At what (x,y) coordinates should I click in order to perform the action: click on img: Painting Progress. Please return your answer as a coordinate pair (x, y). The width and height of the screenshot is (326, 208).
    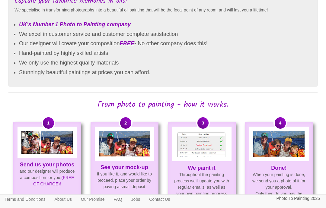
    Looking at the image, I should click on (201, 144).